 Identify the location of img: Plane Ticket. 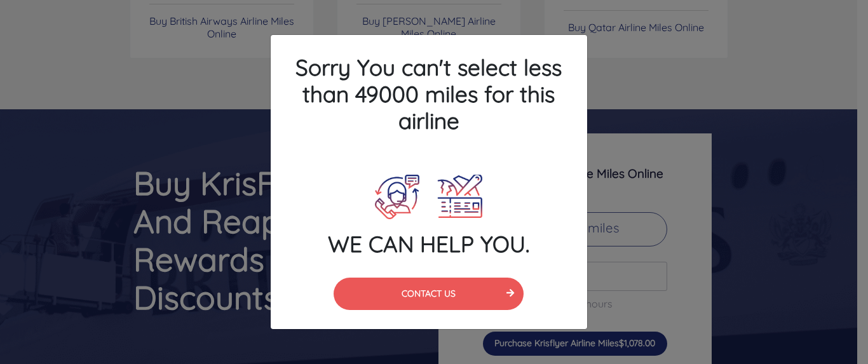
(460, 197).